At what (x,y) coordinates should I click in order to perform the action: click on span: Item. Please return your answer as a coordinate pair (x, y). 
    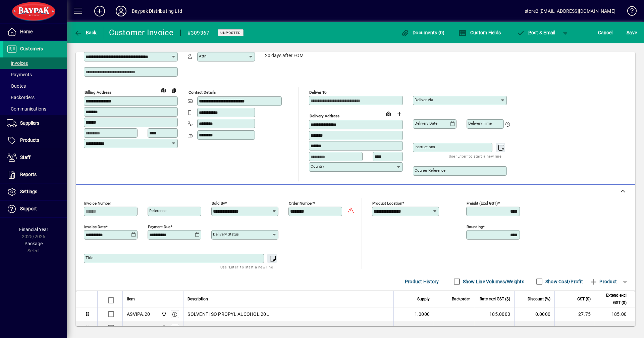
    Looking at the image, I should click on (131, 299).